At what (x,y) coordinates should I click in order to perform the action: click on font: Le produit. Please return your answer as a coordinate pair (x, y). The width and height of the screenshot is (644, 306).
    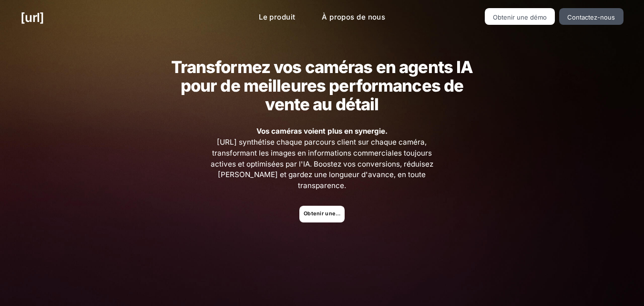
    Looking at the image, I should click on (277, 16).